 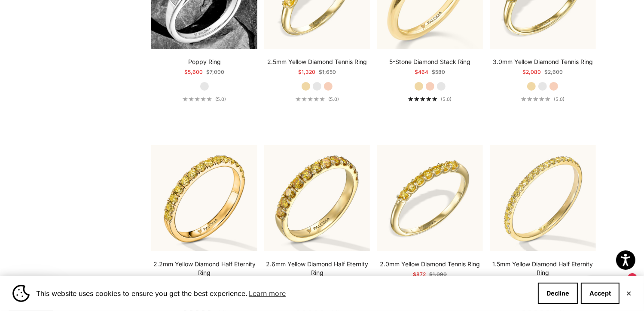 What do you see at coordinates (204, 269) in the screenshot?
I see `a: 2.2mm Yellow Diamond Half Eternity Ring` at bounding box center [204, 269].